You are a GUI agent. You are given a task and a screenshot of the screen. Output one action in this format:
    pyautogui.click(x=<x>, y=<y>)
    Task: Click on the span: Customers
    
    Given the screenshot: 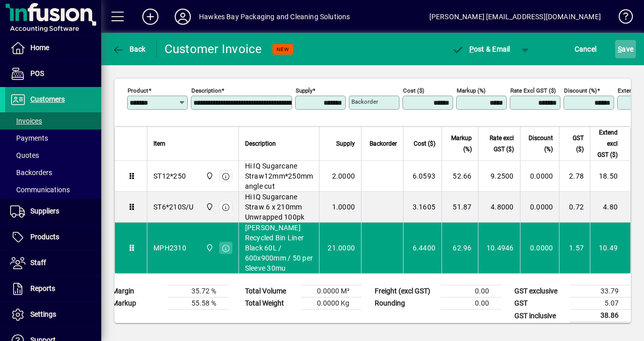 What is the action you would take?
    pyautogui.click(x=48, y=99)
    